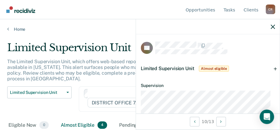  What do you see at coordinates (270, 9) in the screenshot?
I see `div: C R` at bounding box center [270, 9].